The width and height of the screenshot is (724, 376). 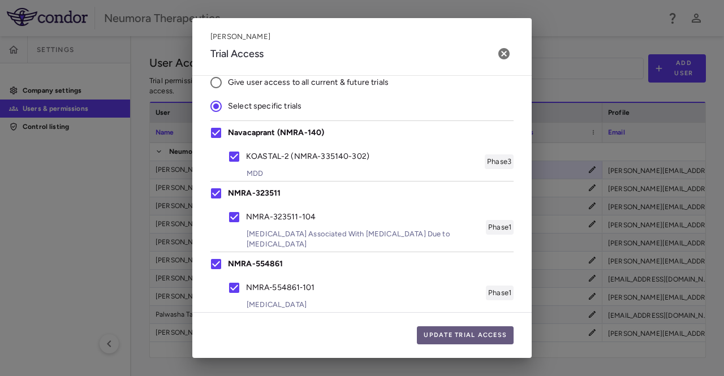 I want to click on span: NMRA‐554861‐101, so click(x=281, y=288).